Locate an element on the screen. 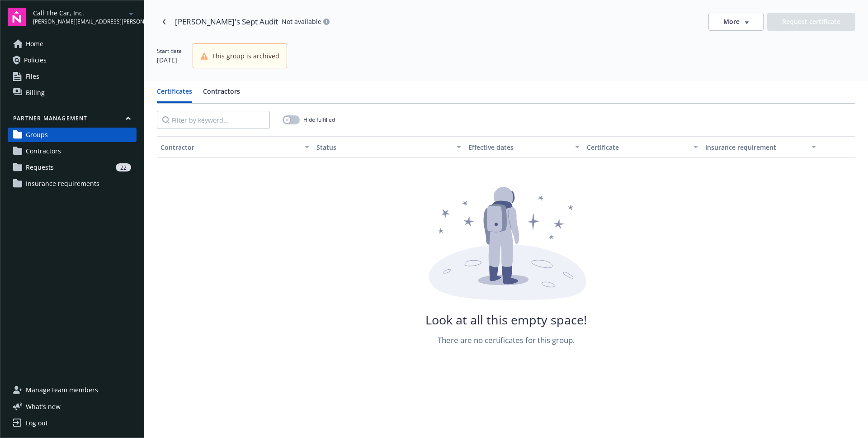  a: Insurance requirements is located at coordinates (72, 183).